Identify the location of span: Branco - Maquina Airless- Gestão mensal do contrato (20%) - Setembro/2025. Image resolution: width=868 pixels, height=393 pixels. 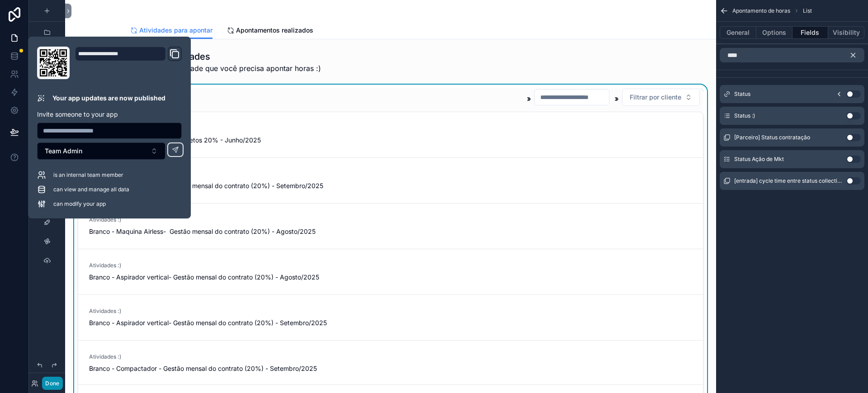
(390, 186).